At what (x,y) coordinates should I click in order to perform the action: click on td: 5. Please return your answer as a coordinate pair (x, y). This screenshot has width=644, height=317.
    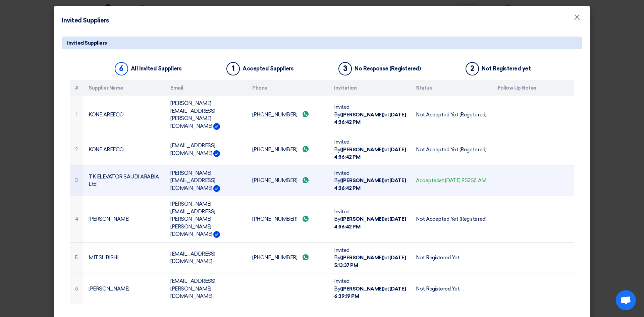
    Looking at the image, I should click on (76, 258).